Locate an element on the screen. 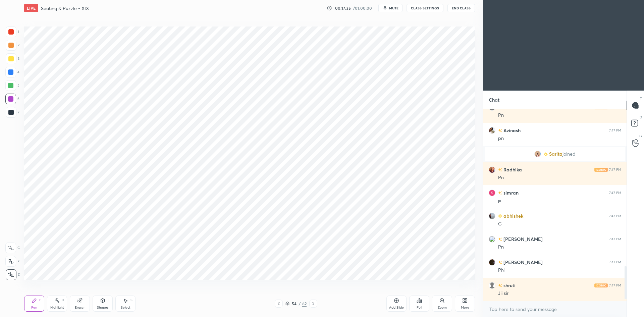 This screenshot has width=644, height=317. span: Sarita is located at coordinates (556, 154).